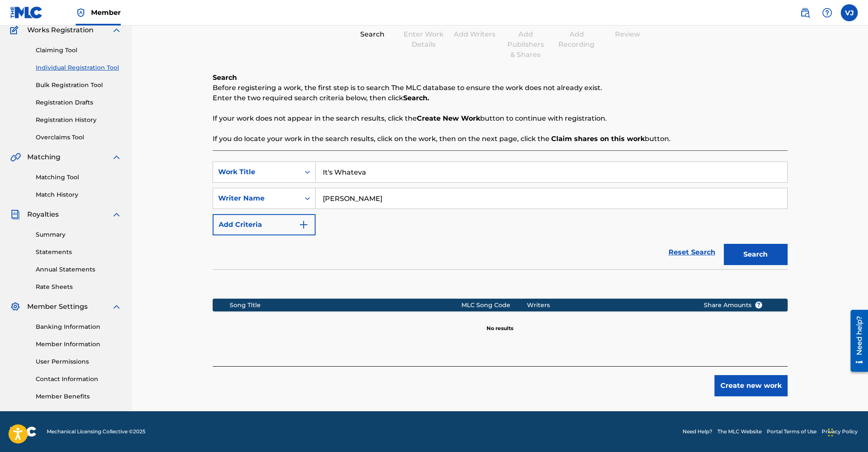  What do you see at coordinates (23, 432) in the screenshot?
I see `img: logo` at bounding box center [23, 432].